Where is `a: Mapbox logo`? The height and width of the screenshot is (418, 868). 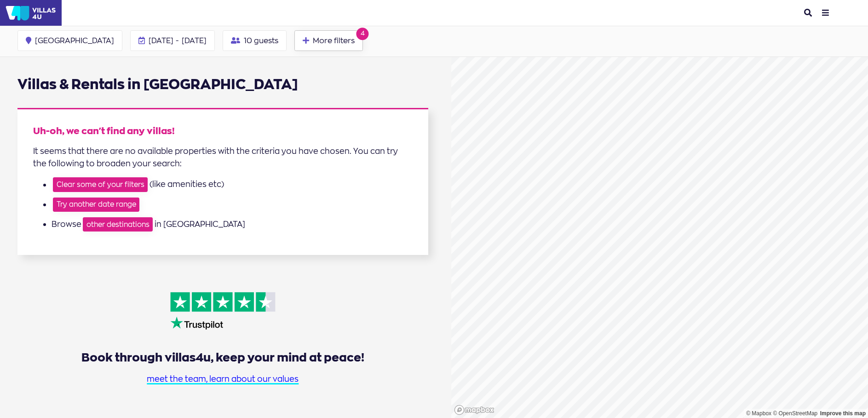
a: Mapbox logo is located at coordinates (474, 410).